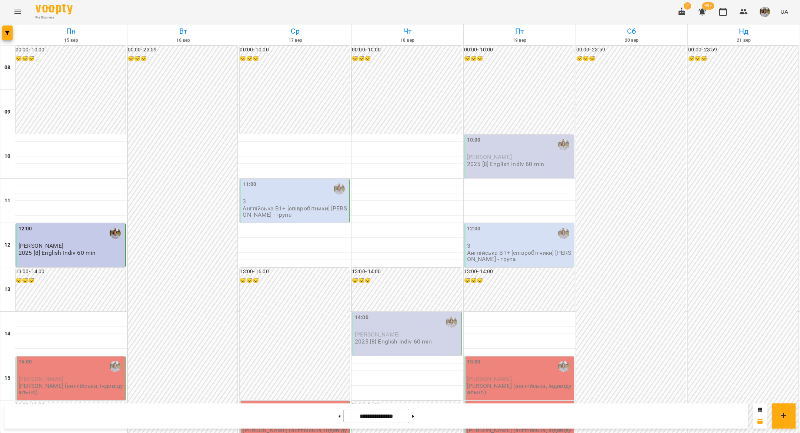 This screenshot has width=800, height=433. Describe the element at coordinates (71, 31) in the screenshot. I see `h6: Пн` at that location.